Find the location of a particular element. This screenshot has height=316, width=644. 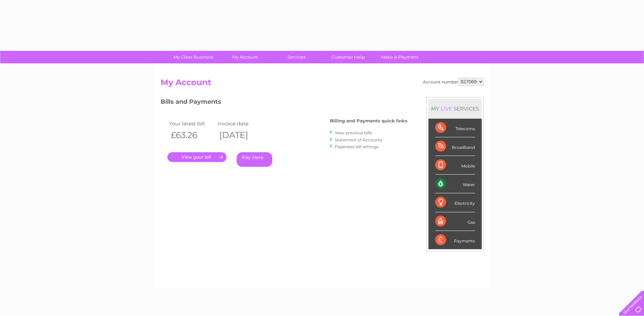

h3: Bills and Payments is located at coordinates (284, 103).